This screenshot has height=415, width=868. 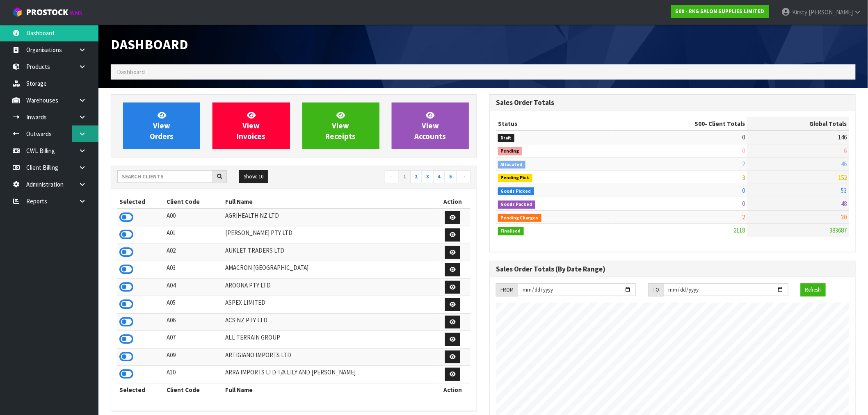 I want to click on span: View Invoices, so click(x=251, y=126).